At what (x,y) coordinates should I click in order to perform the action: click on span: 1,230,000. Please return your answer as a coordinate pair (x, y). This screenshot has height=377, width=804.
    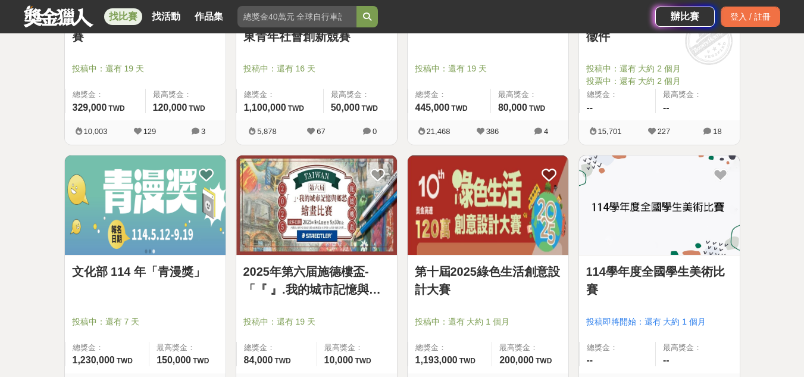
    Looking at the image, I should click on (93, 359).